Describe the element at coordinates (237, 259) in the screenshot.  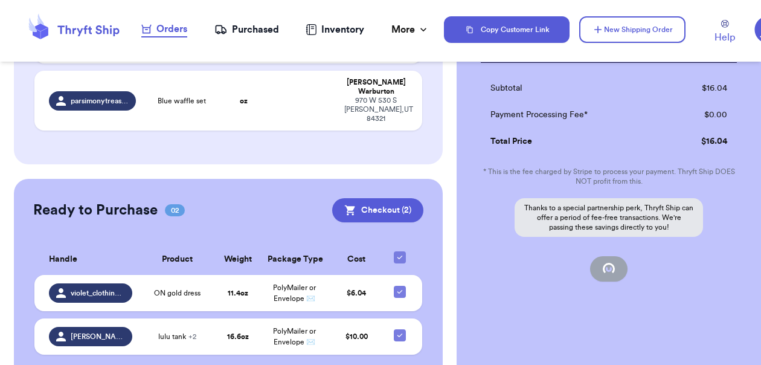
I see `th: Weight` at that location.